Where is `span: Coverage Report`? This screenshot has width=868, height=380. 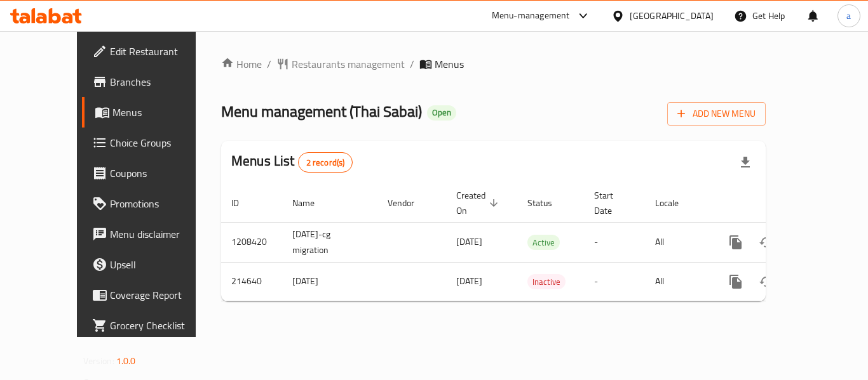 span: Coverage Report is located at coordinates (161, 295).